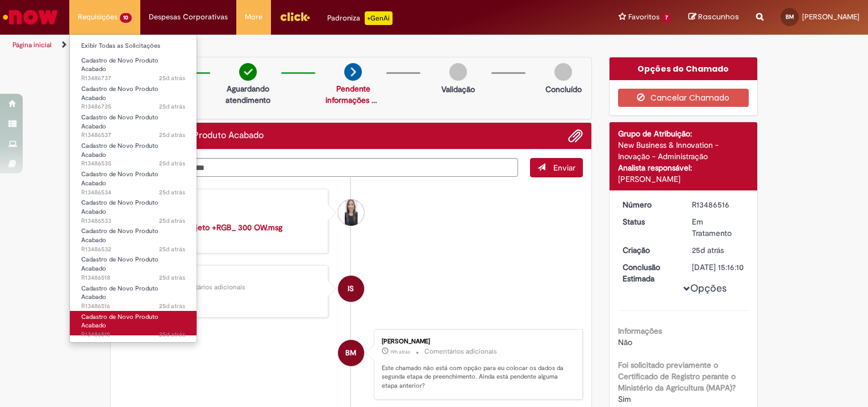 The width and height of the screenshot is (868, 407). I want to click on button: Adicionar anexos, so click(575, 135).